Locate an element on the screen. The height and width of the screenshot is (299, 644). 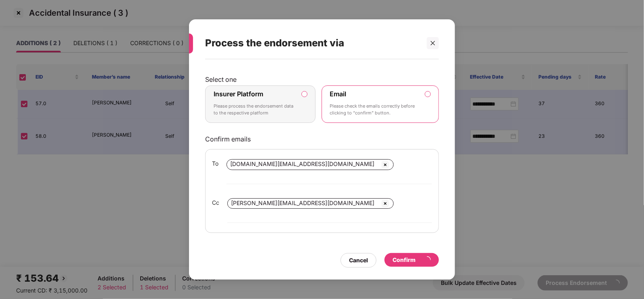
span: loading is located at coordinates (427, 260).